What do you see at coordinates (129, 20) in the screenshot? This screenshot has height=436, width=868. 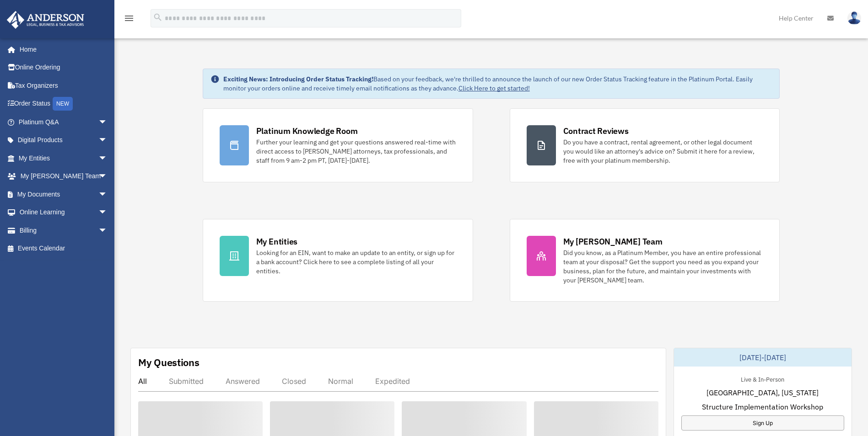 I see `a: menu` at bounding box center [129, 20].